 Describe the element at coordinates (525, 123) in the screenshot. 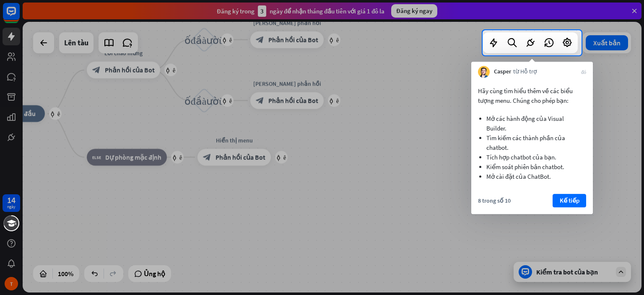

I see `font: Mở các hành động của Visual Builder.` at that location.